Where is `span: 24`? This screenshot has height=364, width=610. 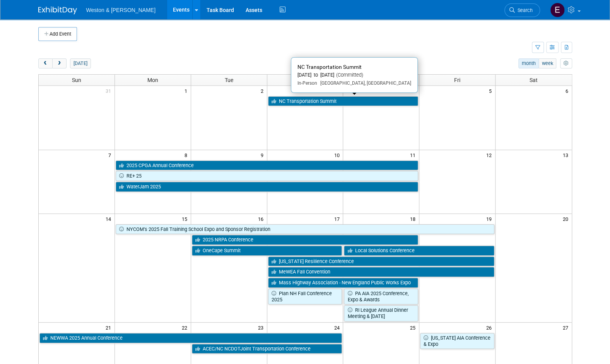
span: 24 is located at coordinates (338, 327).